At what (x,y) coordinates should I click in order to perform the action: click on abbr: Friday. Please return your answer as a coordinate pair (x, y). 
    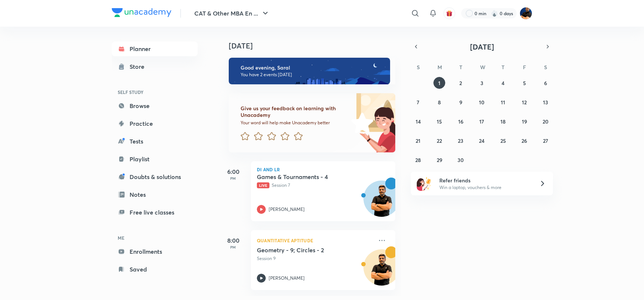
    Looking at the image, I should click on (525, 67).